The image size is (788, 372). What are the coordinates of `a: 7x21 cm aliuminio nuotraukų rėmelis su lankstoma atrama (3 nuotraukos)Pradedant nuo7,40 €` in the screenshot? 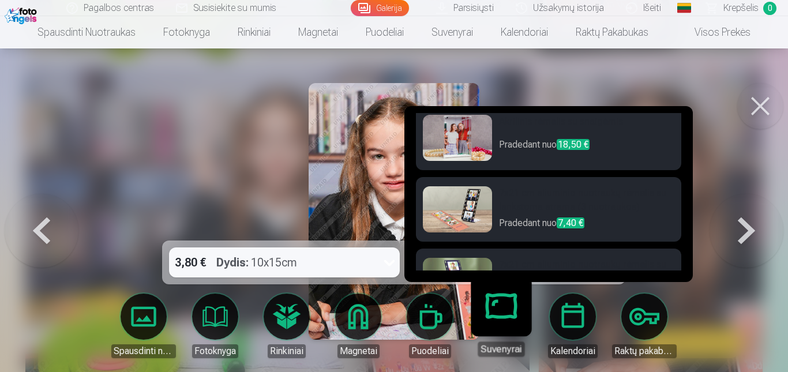 It's located at (548, 209).